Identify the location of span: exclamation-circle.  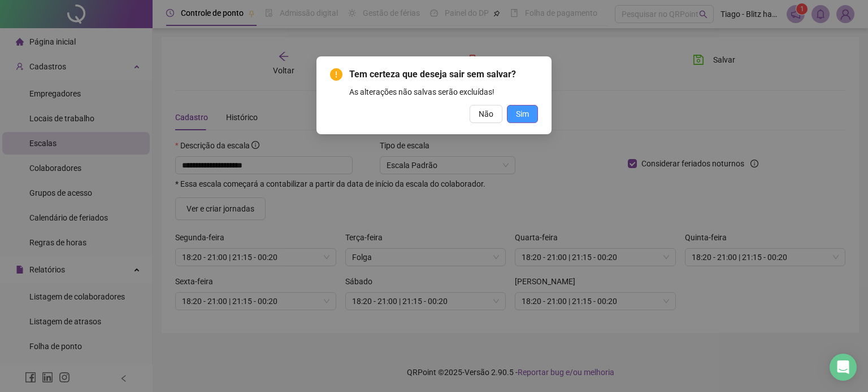
(336, 75).